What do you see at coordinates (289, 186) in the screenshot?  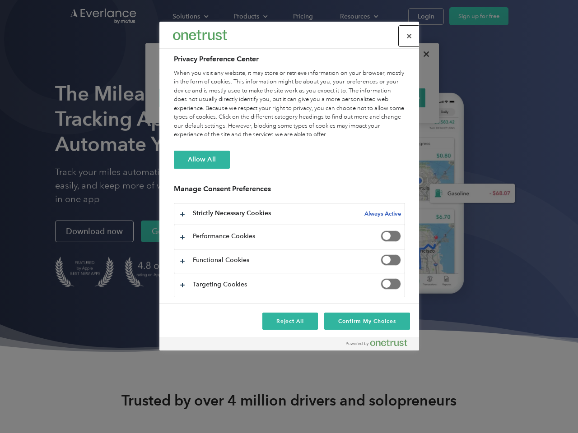 I see `div: Preference center` at bounding box center [289, 186].